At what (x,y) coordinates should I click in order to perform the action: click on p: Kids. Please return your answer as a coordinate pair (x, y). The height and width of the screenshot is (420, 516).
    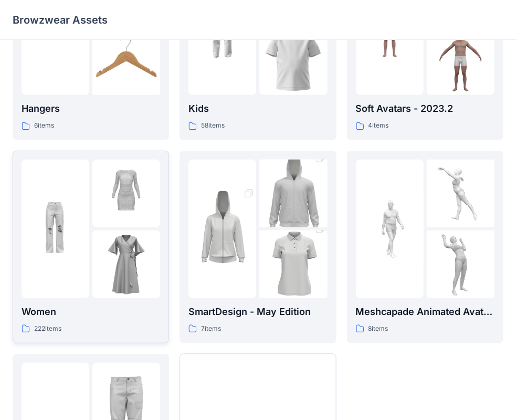
    Looking at the image, I should click on (258, 109).